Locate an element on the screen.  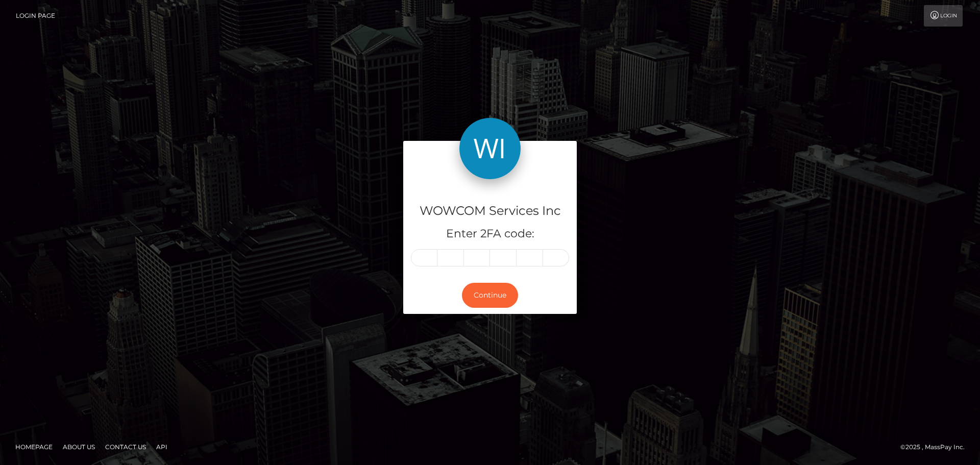
a: Login is located at coordinates (943, 16).